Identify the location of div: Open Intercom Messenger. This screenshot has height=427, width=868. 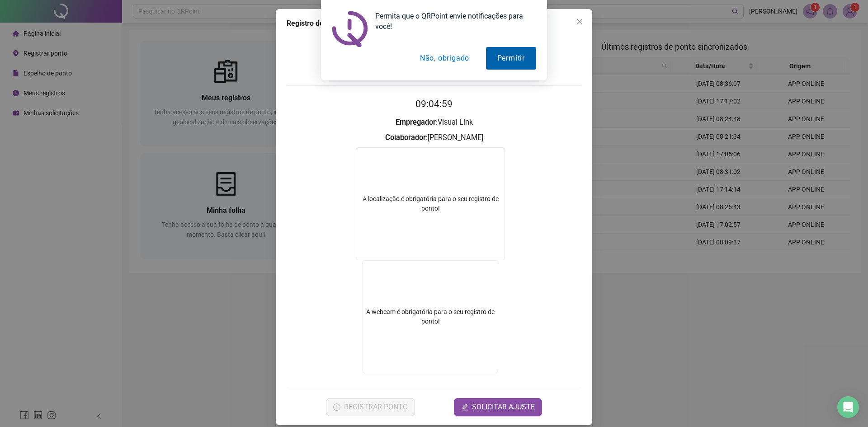
(848, 407).